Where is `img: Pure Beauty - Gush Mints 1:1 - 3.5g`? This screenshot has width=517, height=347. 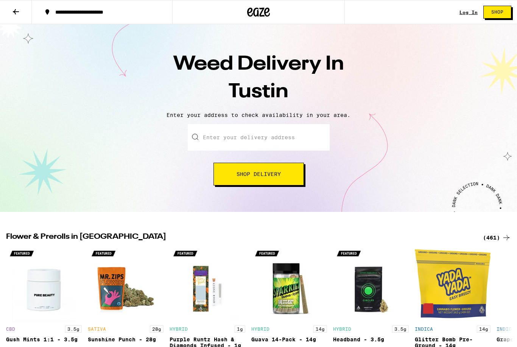 img: Pure Beauty - Gush Mints 1:1 - 3.5g is located at coordinates (44, 284).